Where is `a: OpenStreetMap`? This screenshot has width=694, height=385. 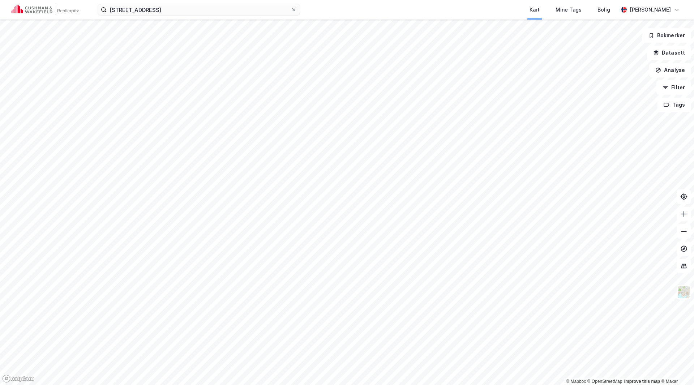
a: OpenStreetMap is located at coordinates (605, 381).